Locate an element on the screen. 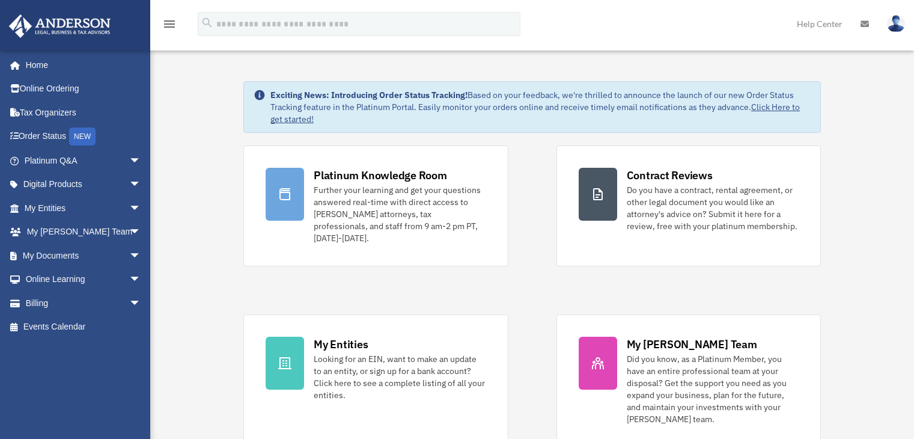 The width and height of the screenshot is (914, 439). img: Anderson Advisors Platinum Portal is located at coordinates (60, 26).